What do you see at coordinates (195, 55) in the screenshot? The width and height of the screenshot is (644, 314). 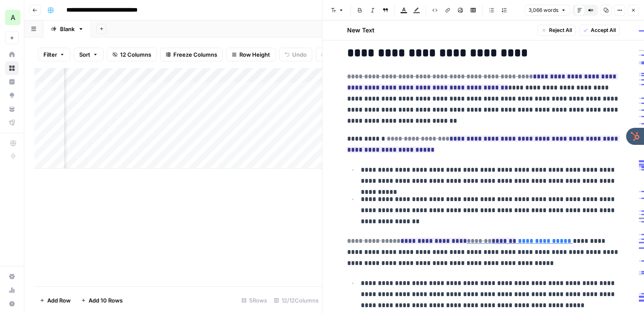 I see `span: Freeze Columns` at bounding box center [195, 55].